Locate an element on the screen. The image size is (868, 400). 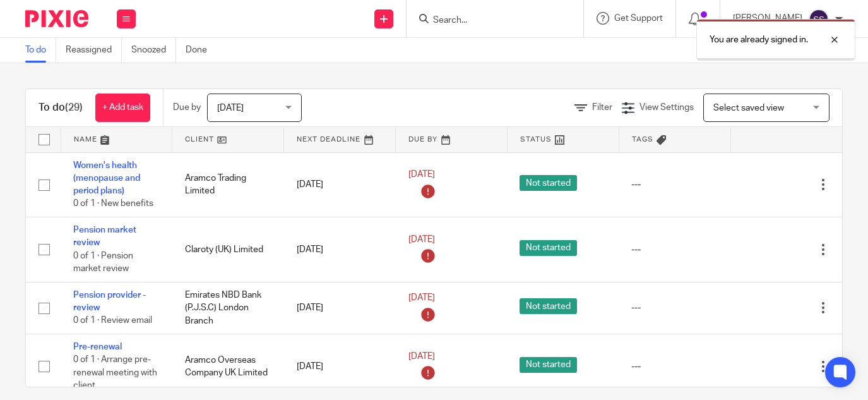
img: Pixie is located at coordinates (57, 18).